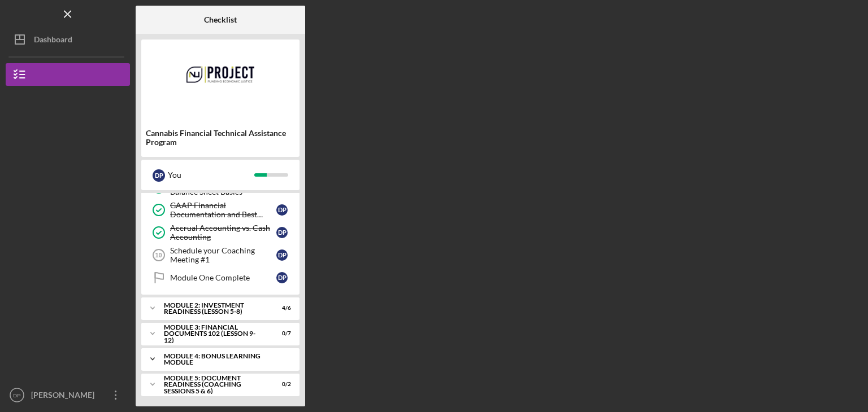 This screenshot has height=412, width=868. What do you see at coordinates (158, 255) in the screenshot?
I see `tspan: 10` at bounding box center [158, 255].